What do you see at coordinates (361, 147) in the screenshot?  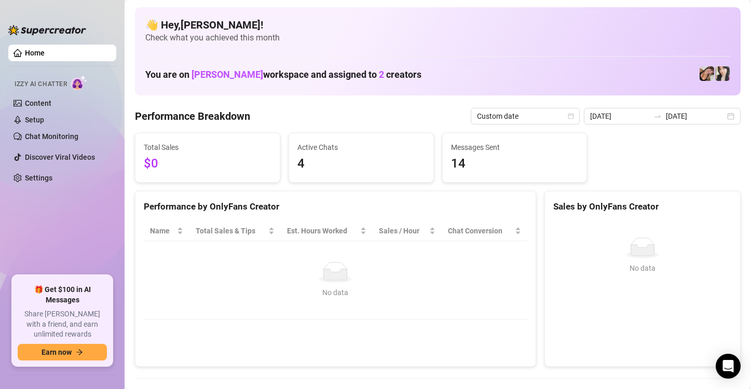 I see `span: Active Chats` at bounding box center [361, 147].